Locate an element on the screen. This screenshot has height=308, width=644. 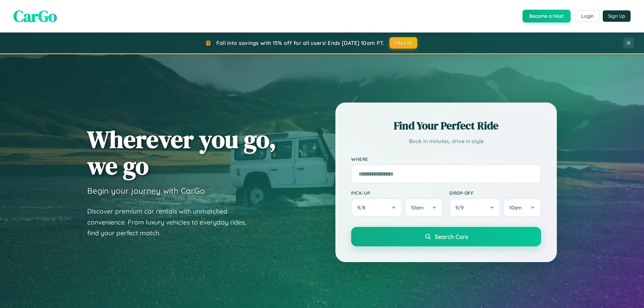
button: Login is located at coordinates (587, 16).